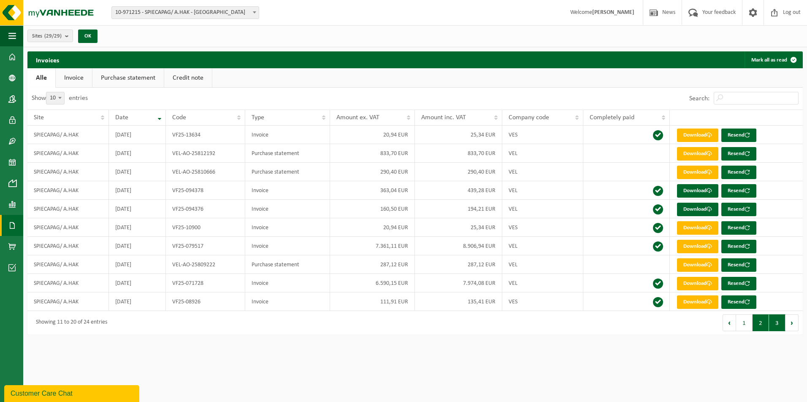 The height and width of the screenshot is (402, 807). I want to click on button: 2, so click(760, 323).